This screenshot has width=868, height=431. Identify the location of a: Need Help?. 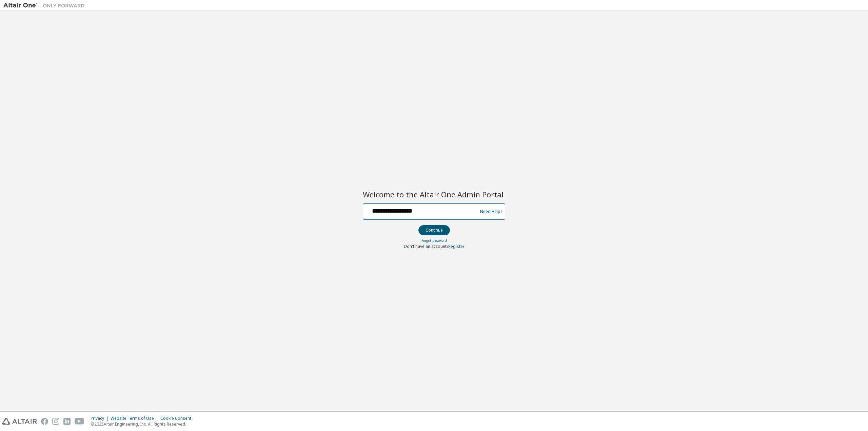
(490, 211).